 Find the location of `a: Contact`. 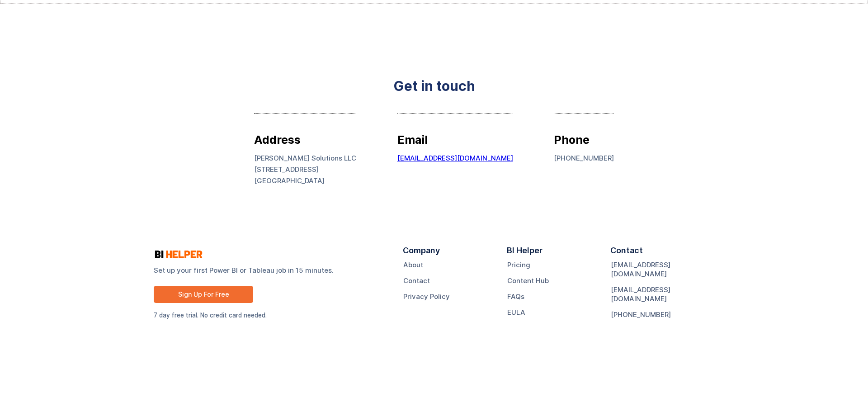

a: Contact is located at coordinates (416, 281).